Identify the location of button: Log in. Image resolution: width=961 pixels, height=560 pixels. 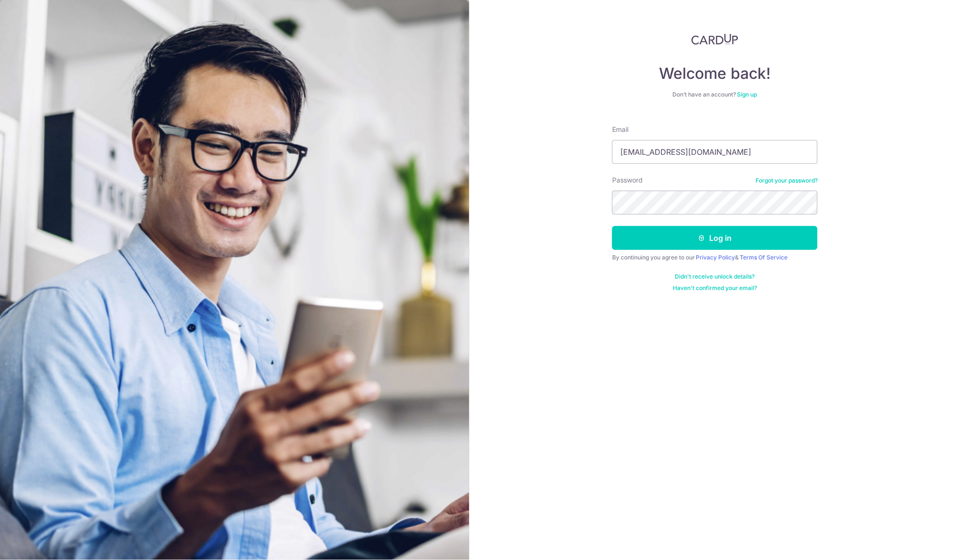
(715, 238).